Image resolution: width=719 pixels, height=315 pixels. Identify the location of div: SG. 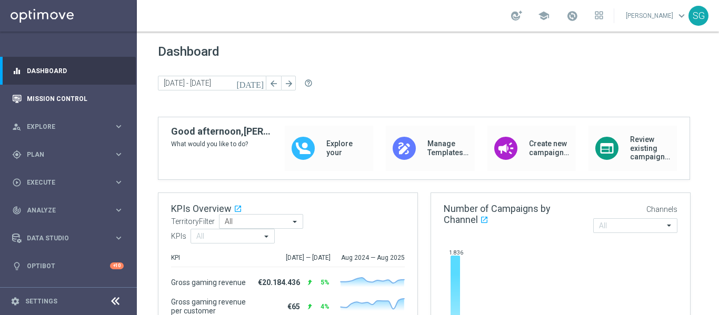
(699, 16).